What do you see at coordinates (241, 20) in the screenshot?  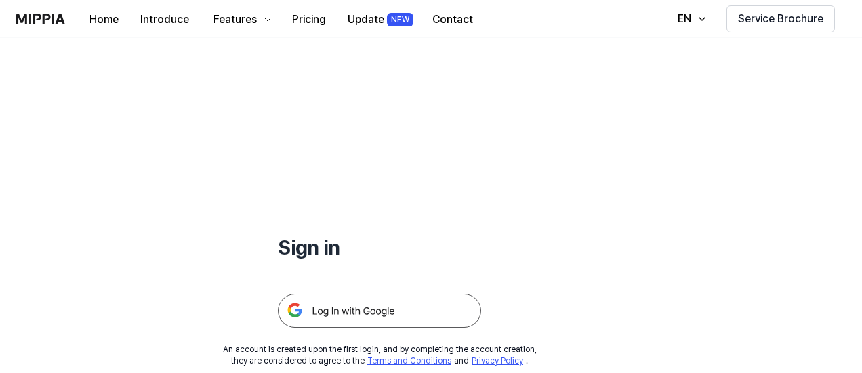 I see `button: Features` at bounding box center [241, 20].